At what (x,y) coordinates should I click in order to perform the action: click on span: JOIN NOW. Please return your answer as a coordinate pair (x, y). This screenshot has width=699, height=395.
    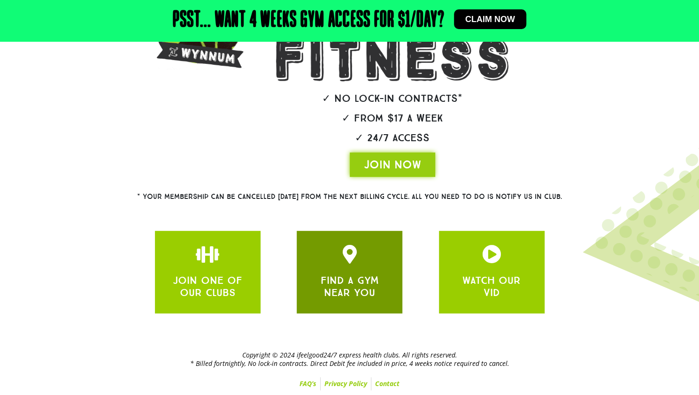
    Looking at the image, I should click on (392, 165).